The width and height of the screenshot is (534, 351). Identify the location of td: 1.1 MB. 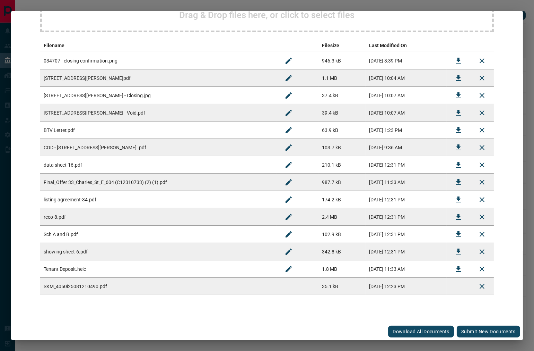
(342, 78).